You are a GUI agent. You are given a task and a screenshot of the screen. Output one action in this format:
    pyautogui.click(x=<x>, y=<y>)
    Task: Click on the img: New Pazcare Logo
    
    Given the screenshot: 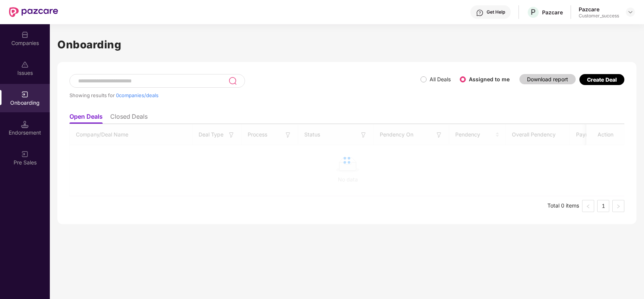 What is the action you would take?
    pyautogui.click(x=34, y=12)
    